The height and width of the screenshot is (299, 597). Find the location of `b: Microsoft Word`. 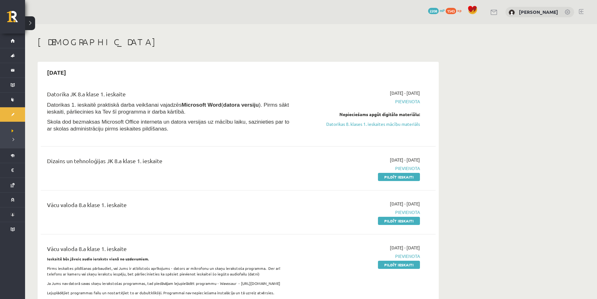

b: Microsoft Word is located at coordinates (202, 105).